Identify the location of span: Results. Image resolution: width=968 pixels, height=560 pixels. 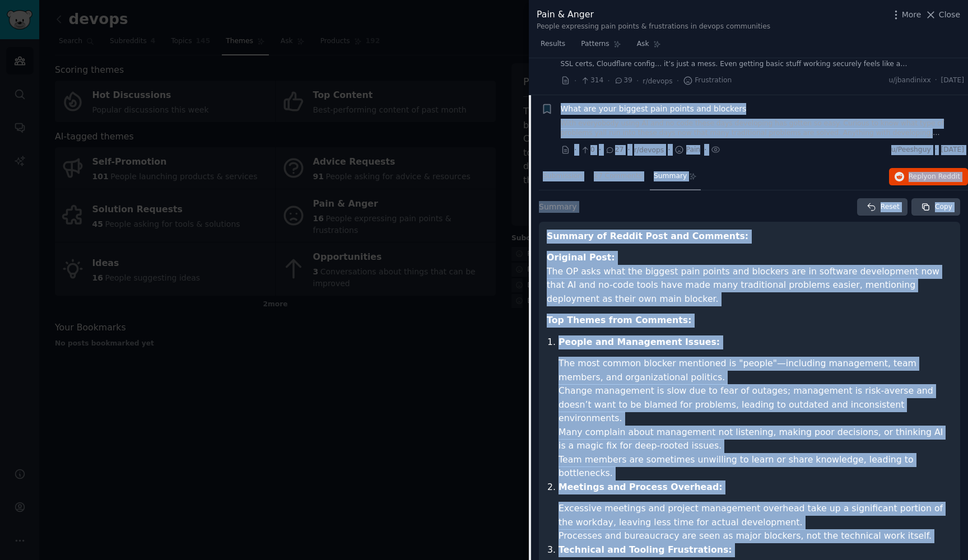
(553, 44).